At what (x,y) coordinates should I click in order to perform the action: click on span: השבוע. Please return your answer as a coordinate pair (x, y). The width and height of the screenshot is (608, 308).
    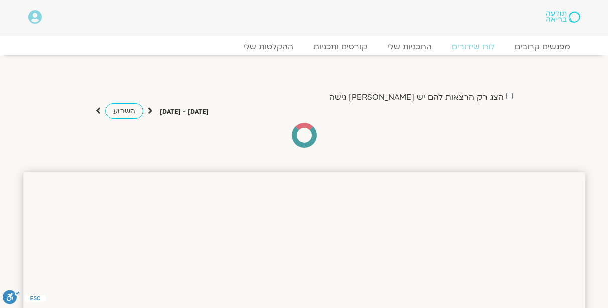
    Looking at the image, I should click on (124, 110).